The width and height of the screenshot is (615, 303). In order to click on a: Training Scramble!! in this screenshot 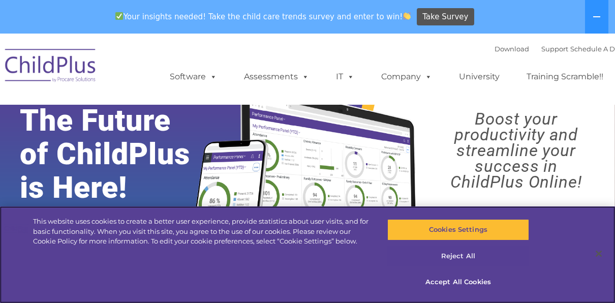, I will do `click(565, 77)`.